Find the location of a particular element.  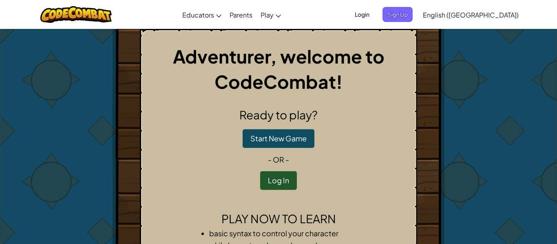

a: Play is located at coordinates (271, 15).